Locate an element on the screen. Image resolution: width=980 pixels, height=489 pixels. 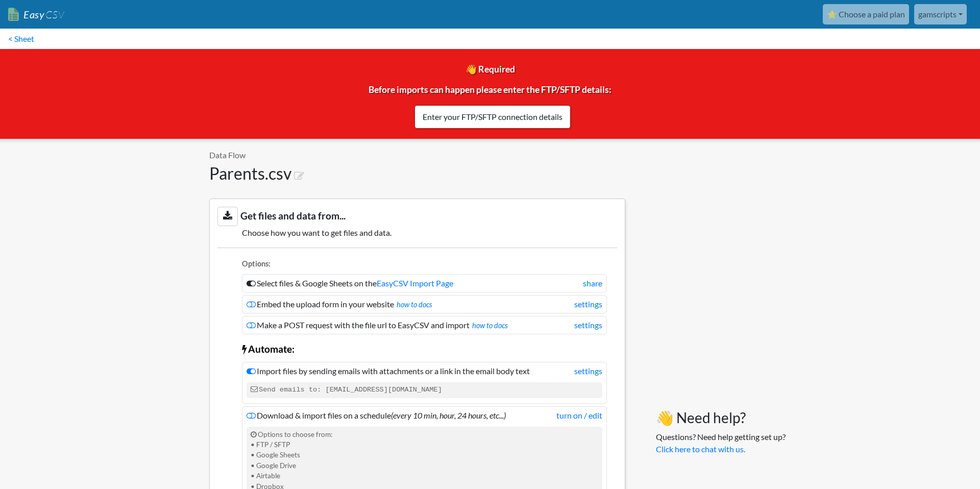
i: (every 10 min, hour, 24 hours, etc...) is located at coordinates (448, 415).